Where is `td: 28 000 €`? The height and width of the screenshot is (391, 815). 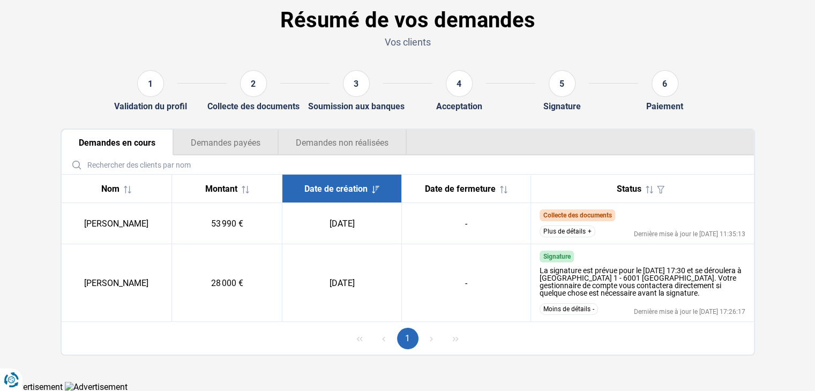
td: 28 000 € is located at coordinates (227, 283).